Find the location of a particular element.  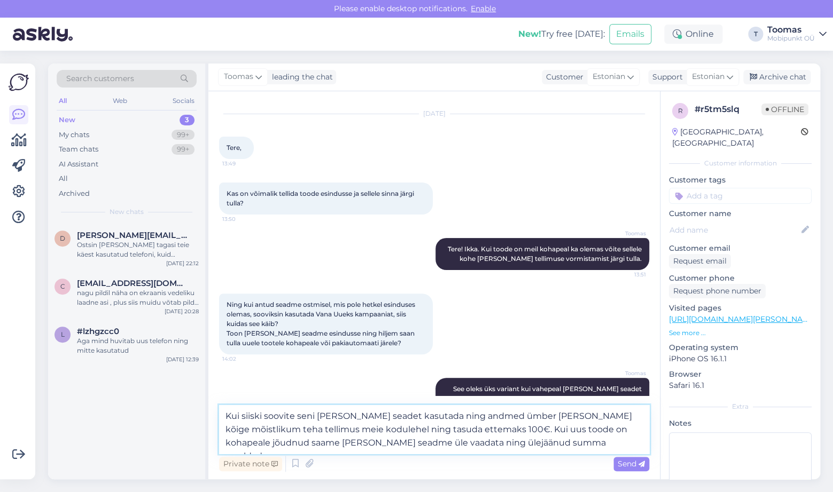

p: iPhone OS 16.1.1 is located at coordinates (740, 359).